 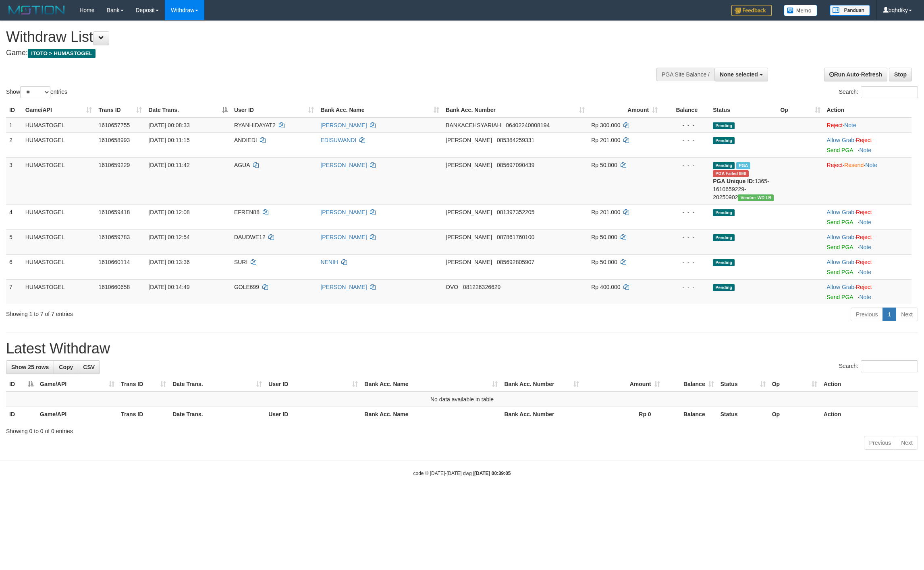 What do you see at coordinates (515, 237) in the screenshot?
I see `span: Copy 087861760100 to clipboard` at bounding box center [515, 237].